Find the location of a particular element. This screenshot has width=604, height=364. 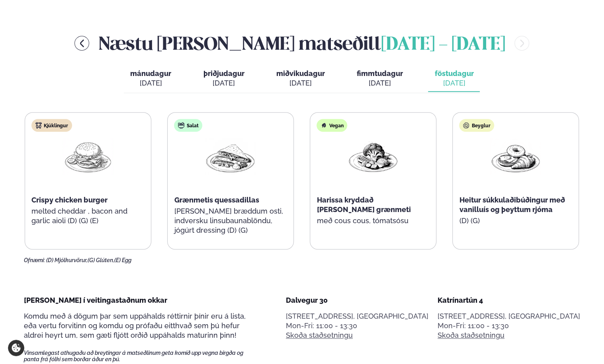

div: Salat is located at coordinates (188, 126).